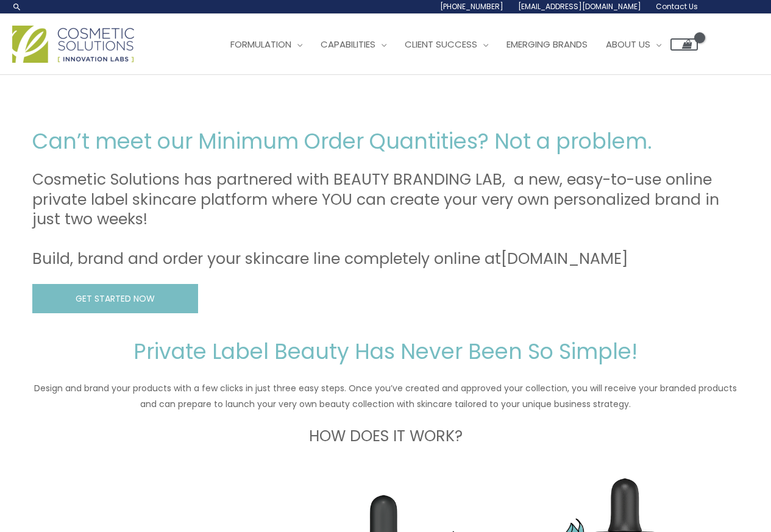 Image resolution: width=771 pixels, height=532 pixels. Describe the element at coordinates (547, 44) in the screenshot. I see `span: Emerging Brands` at that location.